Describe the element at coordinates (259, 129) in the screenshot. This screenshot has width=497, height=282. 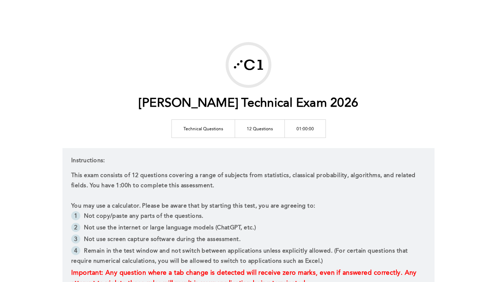
I see `td: 12 Questions` at that location.